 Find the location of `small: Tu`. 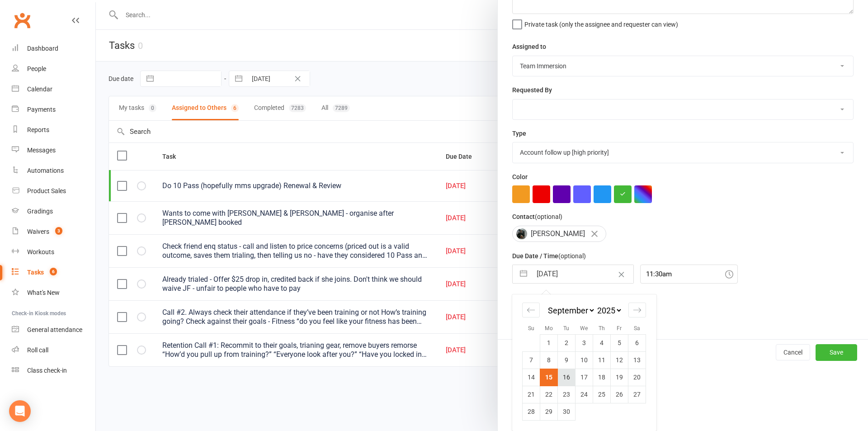

small: Tu is located at coordinates (566, 328).